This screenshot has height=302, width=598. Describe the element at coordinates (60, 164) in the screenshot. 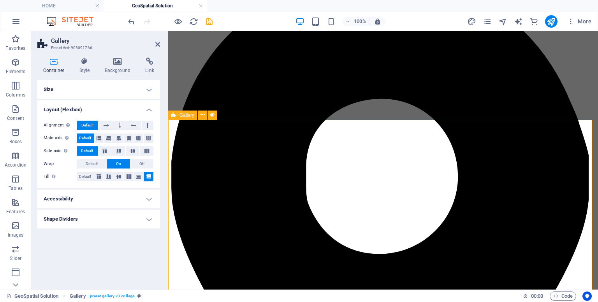

I see `label: Wrap` at that location.